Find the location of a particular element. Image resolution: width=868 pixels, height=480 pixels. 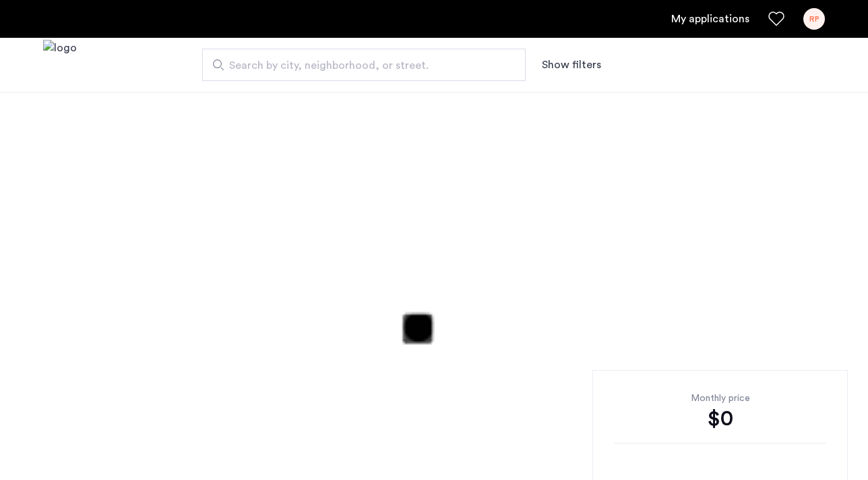

a: Favorites is located at coordinates (777, 19).